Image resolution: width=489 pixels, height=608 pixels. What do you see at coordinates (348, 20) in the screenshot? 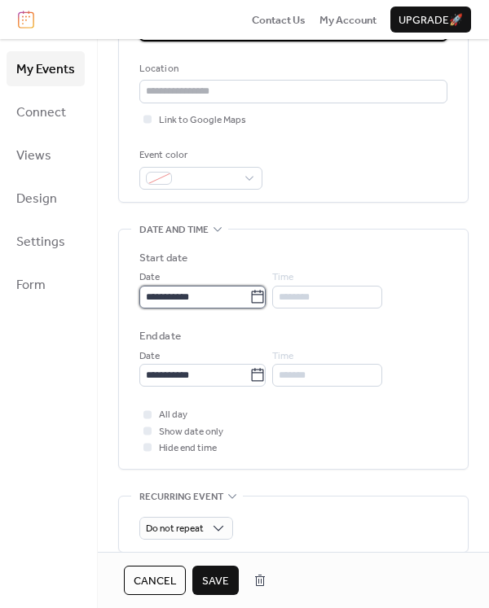
I see `span: My Account` at bounding box center [348, 20].